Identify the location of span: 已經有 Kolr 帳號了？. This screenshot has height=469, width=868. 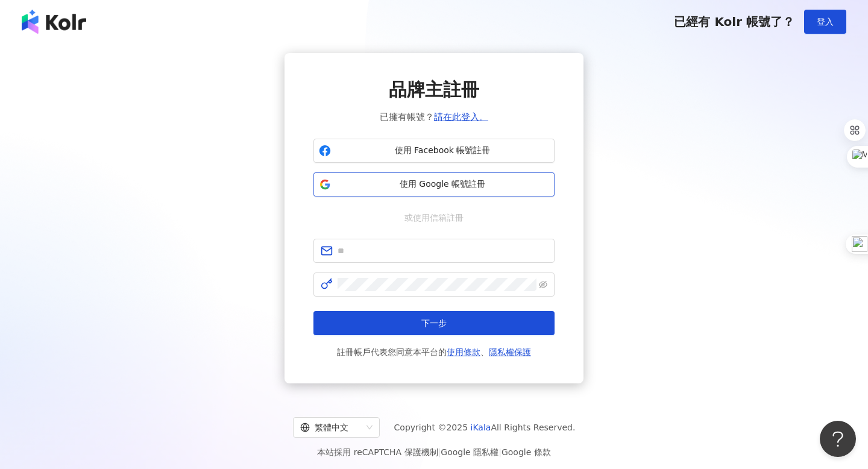
(734, 22).